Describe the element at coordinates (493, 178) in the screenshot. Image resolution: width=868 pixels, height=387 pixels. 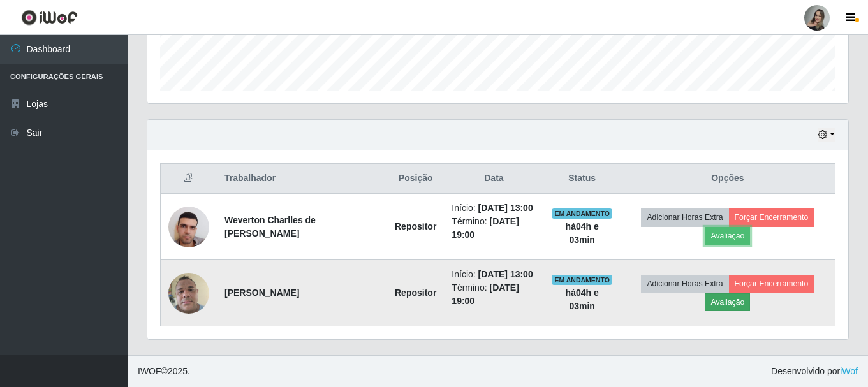
I see `th: Data` at that location.